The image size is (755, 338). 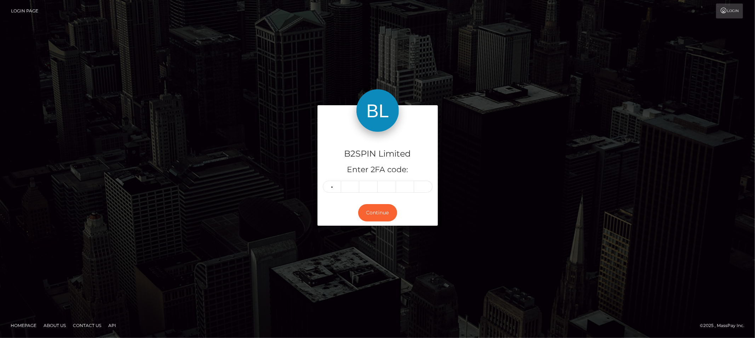 What do you see at coordinates (378, 212) in the screenshot?
I see `button: Continue` at bounding box center [378, 212].